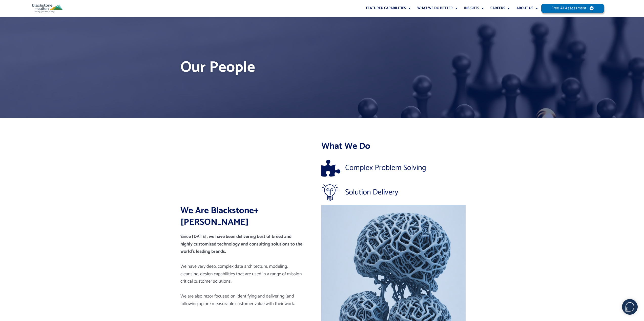 This screenshot has height=321, width=644. What do you see at coordinates (630, 307) in the screenshot?
I see `img: users%2F5SSOSaKfQqXq3cFEnIZRYMEs4ra2%2Fmedia%2Fimages%2F-Bulle%20blanche%20sans%20fond%20%2B%20ma...` at bounding box center [630, 307].